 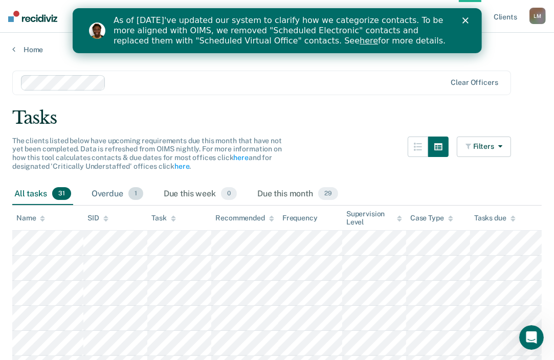 What do you see at coordinates (300, 218) in the screenshot?
I see `div: Frequency` at bounding box center [300, 218].